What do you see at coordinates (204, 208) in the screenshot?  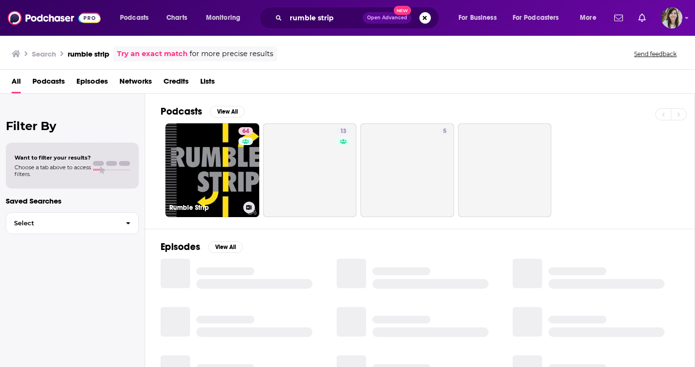 I see `h3: Rumble Strip` at bounding box center [204, 208].